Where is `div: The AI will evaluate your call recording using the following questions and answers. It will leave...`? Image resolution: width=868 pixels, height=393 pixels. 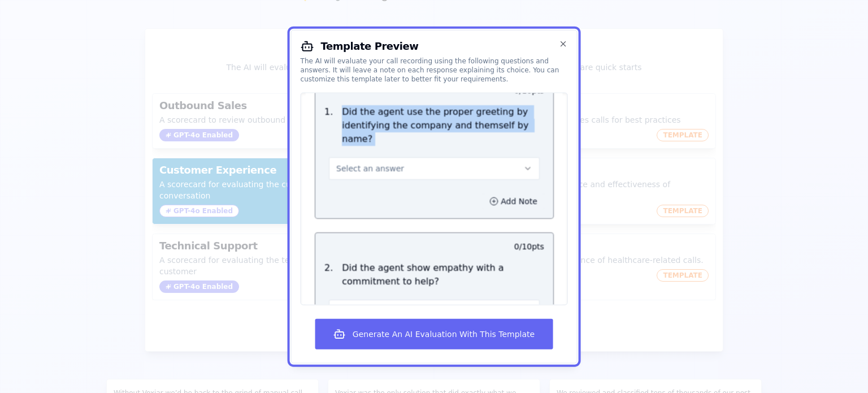
div: The AI will evaluate your call recording using the following questions and answers. It will leave... is located at coordinates (434, 69).